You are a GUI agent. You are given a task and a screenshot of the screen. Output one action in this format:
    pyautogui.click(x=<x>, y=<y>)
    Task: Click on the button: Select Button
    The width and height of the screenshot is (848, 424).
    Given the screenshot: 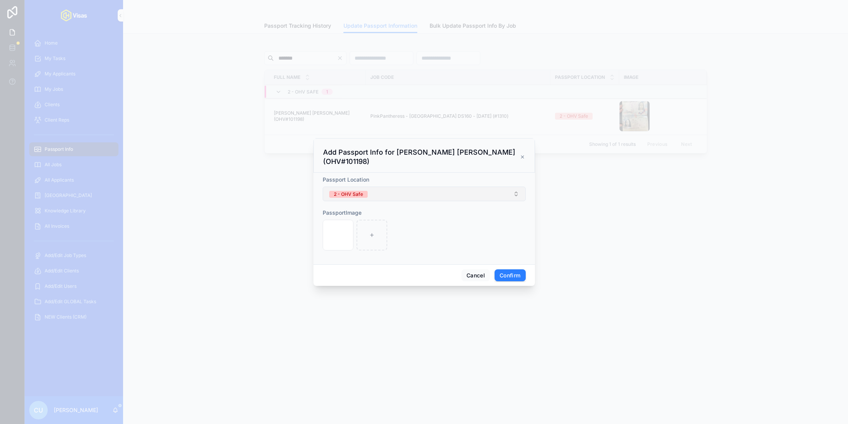 What is the action you would take?
    pyautogui.click(x=424, y=194)
    